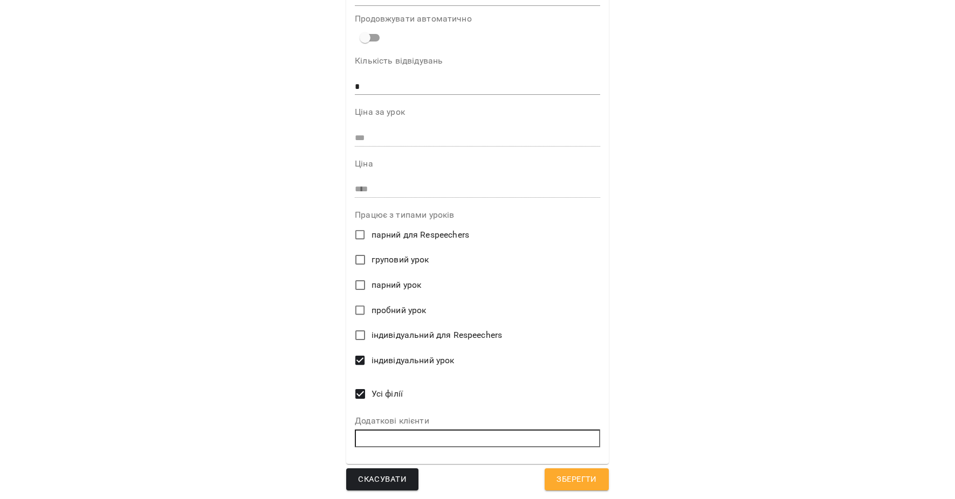  I want to click on button: Скасувати, so click(382, 480).